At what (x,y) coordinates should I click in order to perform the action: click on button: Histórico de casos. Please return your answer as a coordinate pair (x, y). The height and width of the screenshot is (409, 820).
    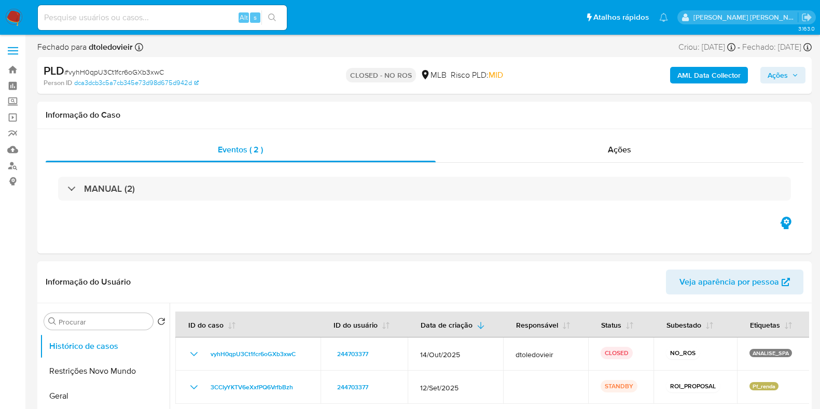
    Looking at the image, I should click on (105, 347).